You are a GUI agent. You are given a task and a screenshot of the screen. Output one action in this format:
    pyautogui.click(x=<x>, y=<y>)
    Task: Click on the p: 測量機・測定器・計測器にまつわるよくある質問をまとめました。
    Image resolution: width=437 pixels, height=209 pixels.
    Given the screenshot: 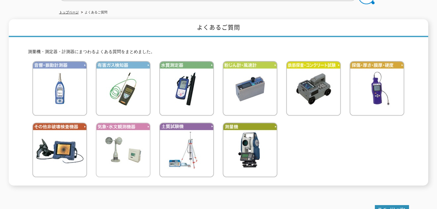 What is the action you would take?
    pyautogui.click(x=218, y=52)
    